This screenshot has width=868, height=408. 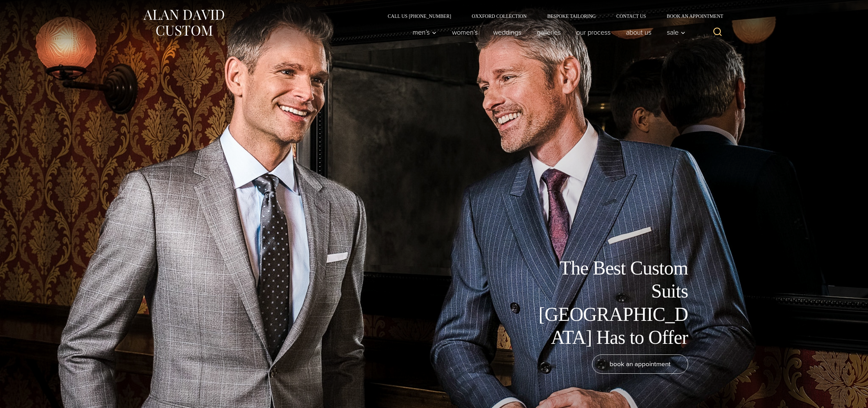 What do you see at coordinates (641, 363) in the screenshot?
I see `span: book an appointment` at bounding box center [641, 363].